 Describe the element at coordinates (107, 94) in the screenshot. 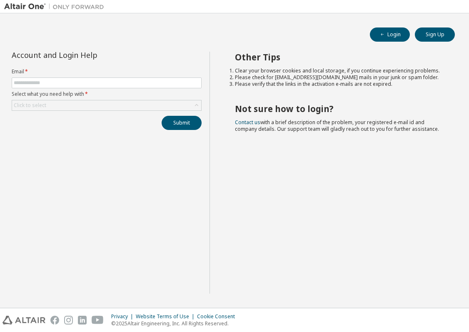

I see `label: Select what you need help with` at that location.